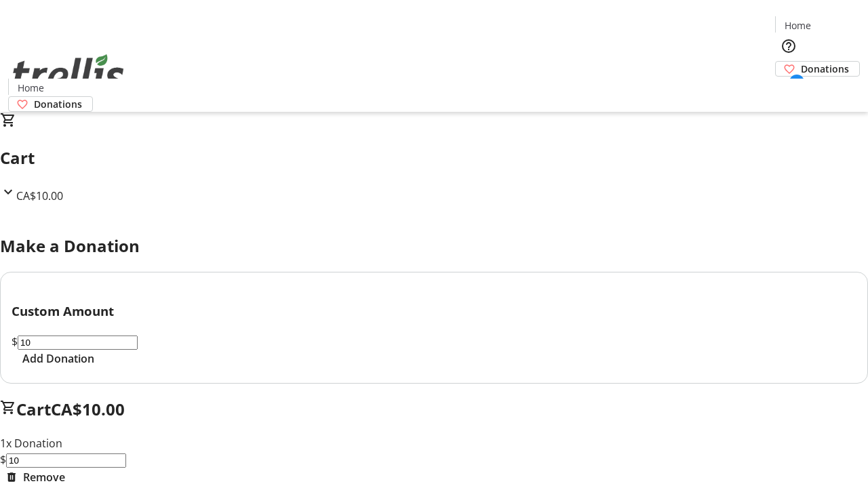 The height and width of the screenshot is (488, 868). Describe the element at coordinates (68, 73) in the screenshot. I see `img: Orient E2E Organization PY8owYgghp's Logo` at that location.